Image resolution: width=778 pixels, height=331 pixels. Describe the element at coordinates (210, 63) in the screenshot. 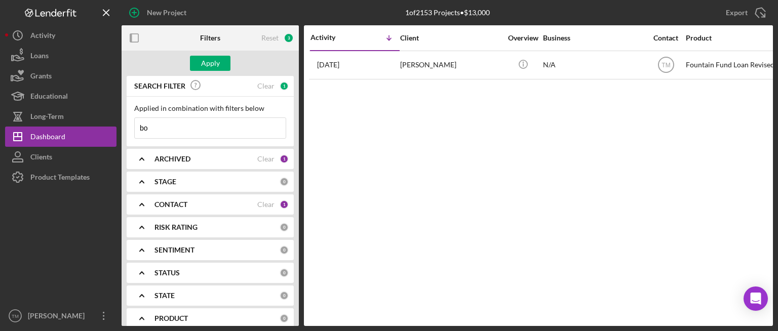

I see `div: Apply` at that location.